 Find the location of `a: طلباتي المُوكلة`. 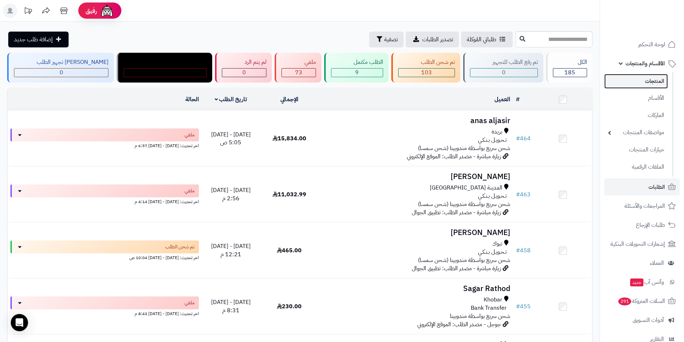

a: طلباتي المُوكلة is located at coordinates (487, 39).